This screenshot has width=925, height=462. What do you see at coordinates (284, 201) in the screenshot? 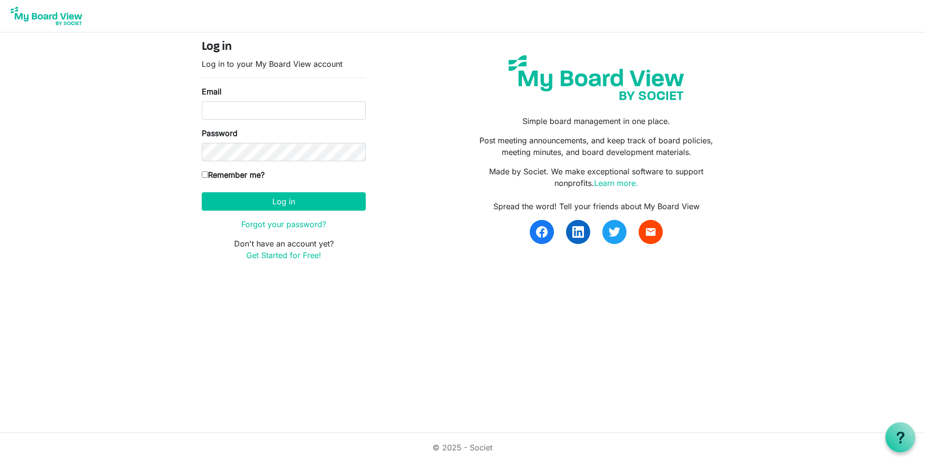
I see `button: Log in` at bounding box center [284, 201].